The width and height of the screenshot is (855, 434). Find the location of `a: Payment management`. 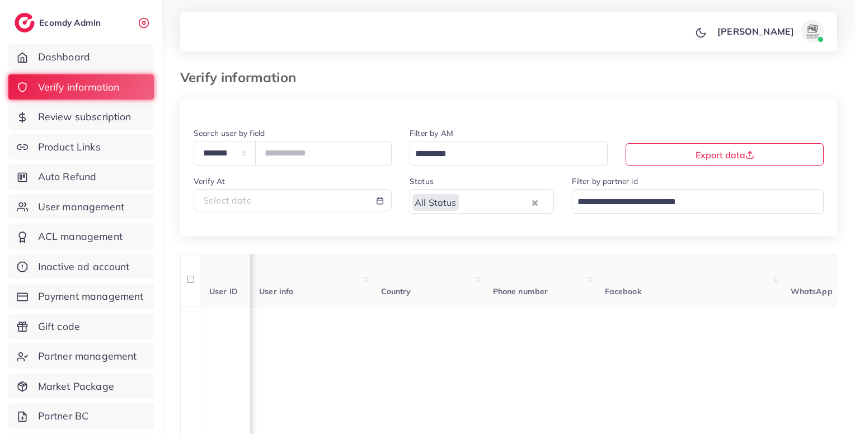

a: Payment management is located at coordinates (81, 297).